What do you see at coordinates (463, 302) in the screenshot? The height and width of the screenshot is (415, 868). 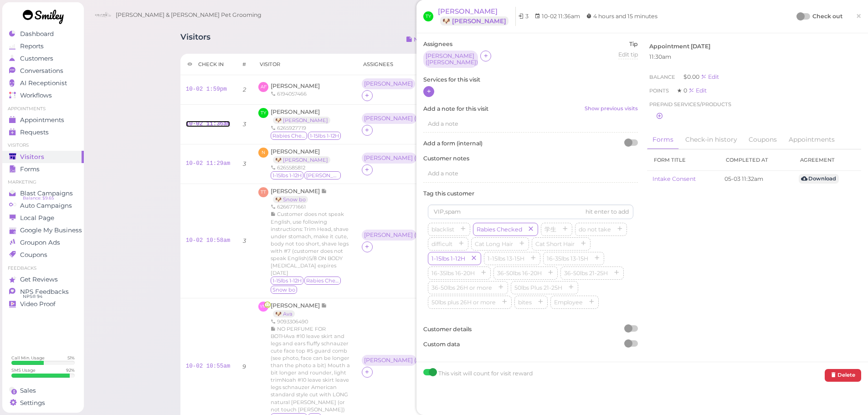 I see `span: 50lbs plus 26H or more` at bounding box center [463, 302].